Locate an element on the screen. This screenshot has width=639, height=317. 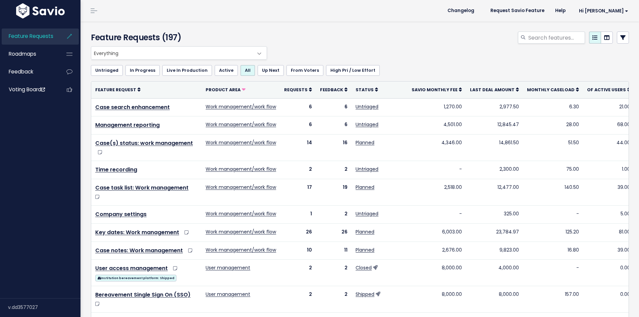
td: 17 is located at coordinates (298, 192).